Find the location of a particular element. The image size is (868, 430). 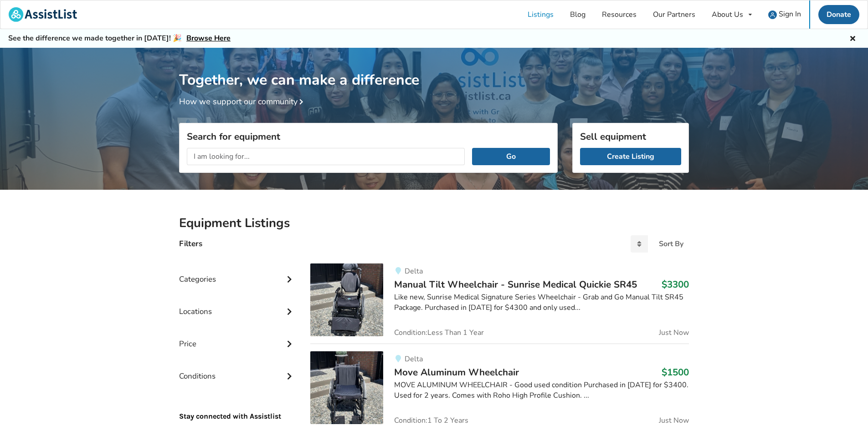

img: mobility-move aluminum wheelchair is located at coordinates (347, 388).